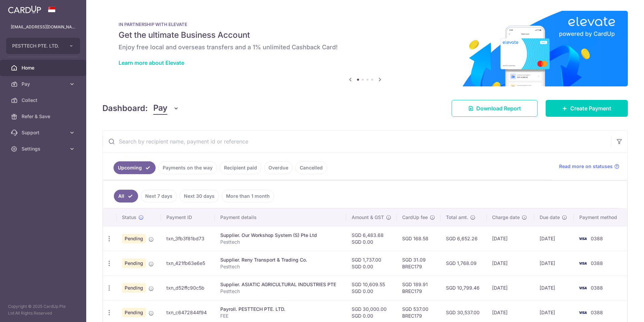  Describe the element at coordinates (188, 238) in the screenshot. I see `td: txn_3fb3f81bd73` at that location.